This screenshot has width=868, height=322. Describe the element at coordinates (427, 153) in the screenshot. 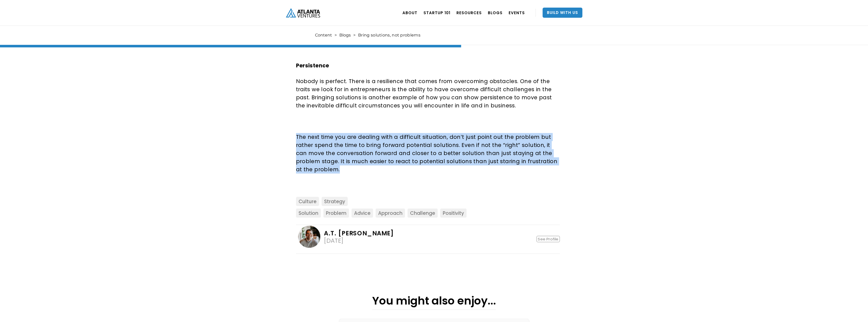

I see `p: The next time you are dealing with a difficult situation, don’t just point out the problem but ra...` at that location.